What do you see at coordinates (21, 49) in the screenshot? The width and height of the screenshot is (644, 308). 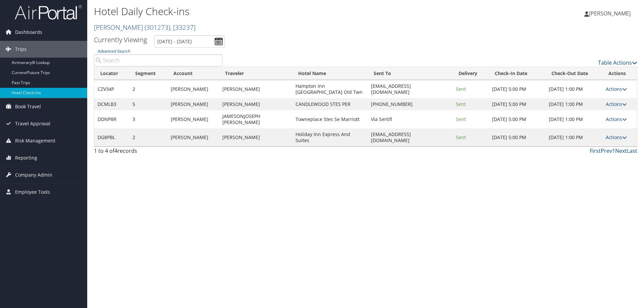 I see `span: Trips` at bounding box center [21, 49].